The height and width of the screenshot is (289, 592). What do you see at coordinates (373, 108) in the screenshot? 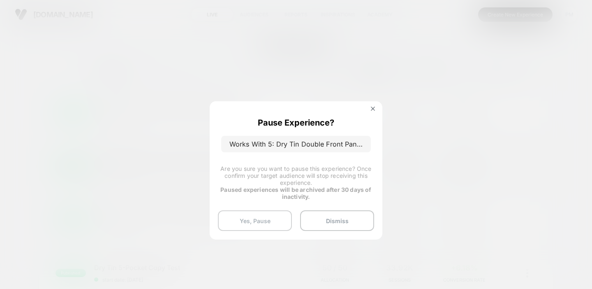
I see `img: close` at bounding box center [373, 108].